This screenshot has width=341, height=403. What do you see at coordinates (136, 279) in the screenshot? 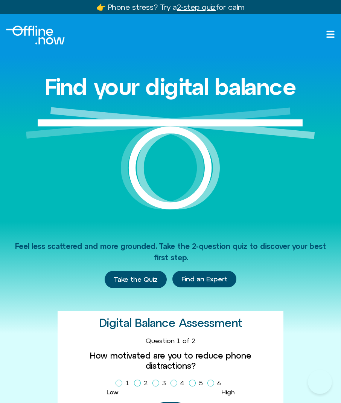
I see `div: Take the Quiz` at bounding box center [136, 279].